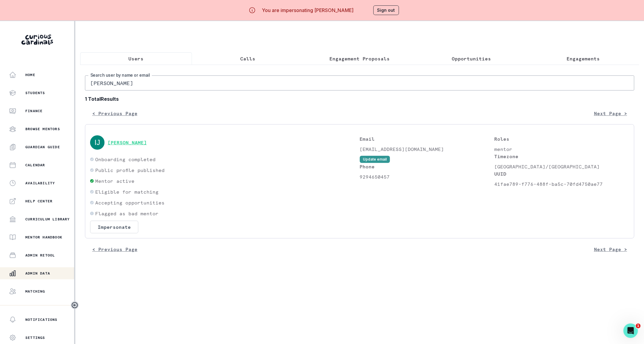  I want to click on p: Calendar, so click(35, 165).